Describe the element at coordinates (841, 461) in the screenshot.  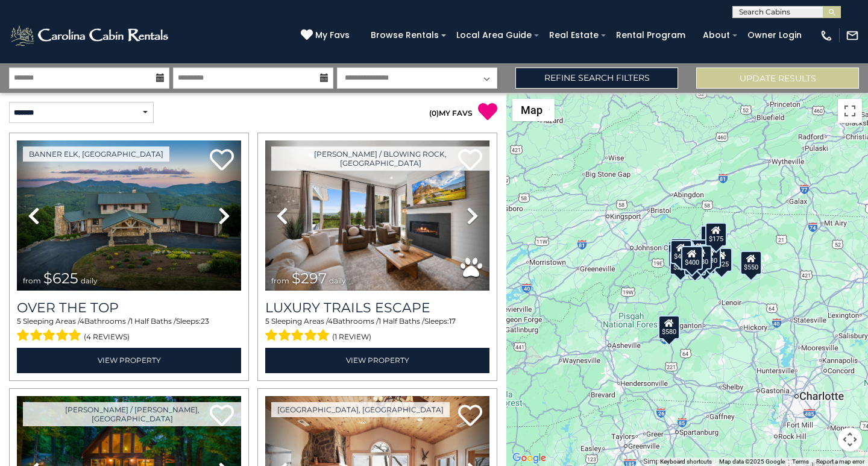
I see `a: Report a map error` at that location.